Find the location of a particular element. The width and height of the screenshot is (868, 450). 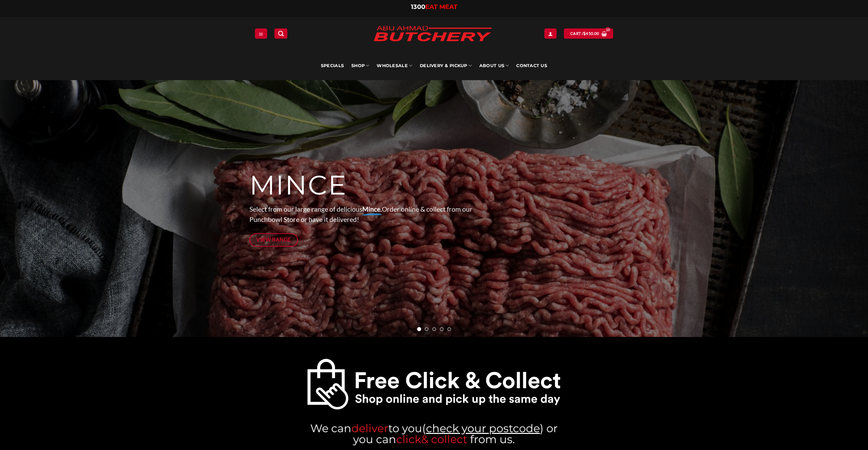

img: Abu Ahmad Butchery is located at coordinates (432, 34).